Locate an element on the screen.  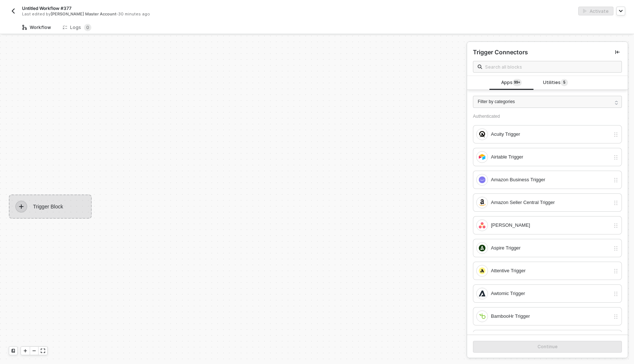
div: Amazon Business Trigger is located at coordinates (550, 180).